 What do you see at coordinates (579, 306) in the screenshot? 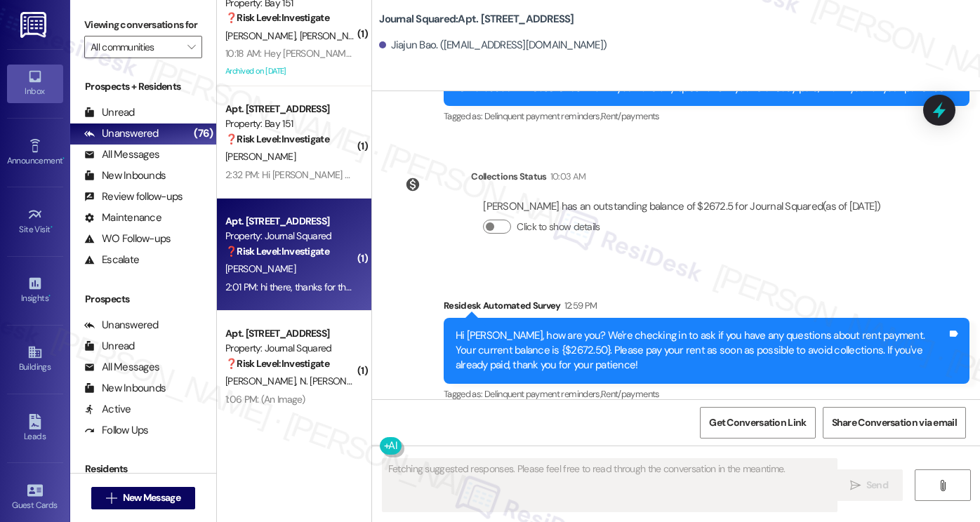
I see `div: 12:59 PM` at bounding box center [579, 306].